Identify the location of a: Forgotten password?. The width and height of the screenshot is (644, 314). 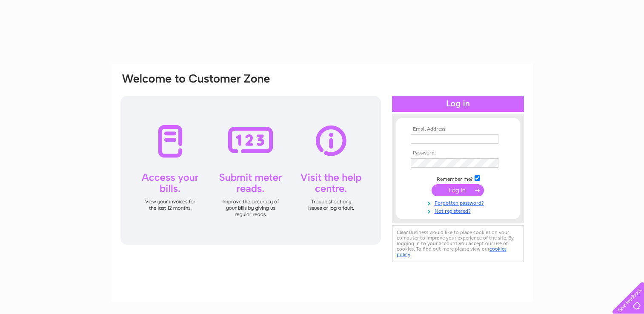
(459, 202).